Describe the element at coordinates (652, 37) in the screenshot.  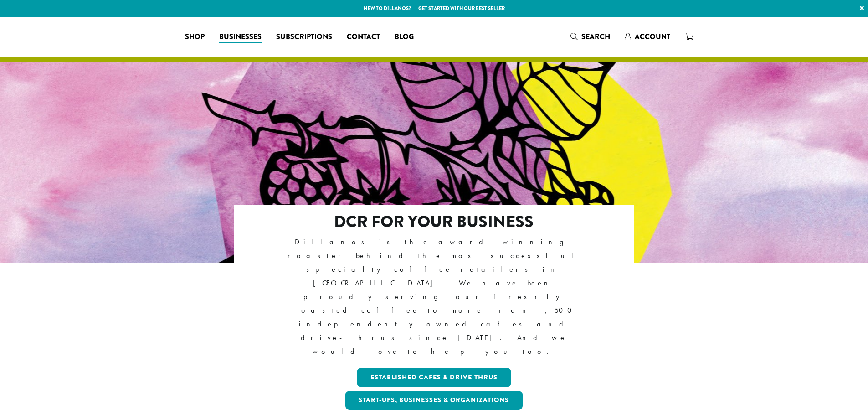
I see `span: Account` at that location.